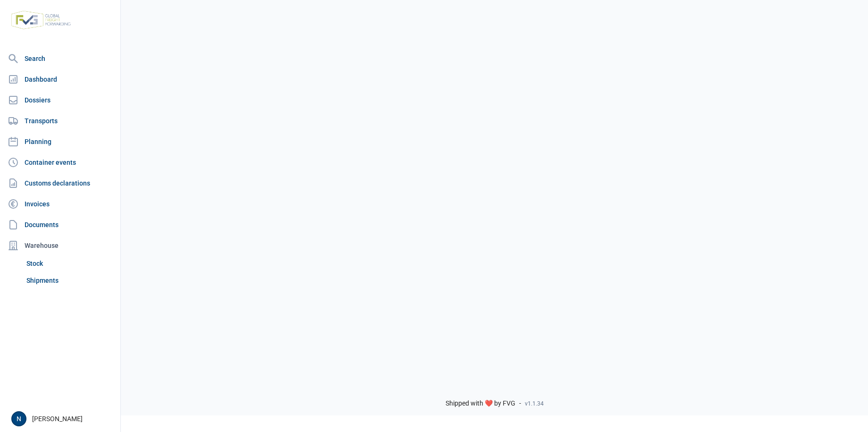 The width and height of the screenshot is (868, 432). Describe the element at coordinates (60, 183) in the screenshot. I see `a: Customs declarations` at that location.